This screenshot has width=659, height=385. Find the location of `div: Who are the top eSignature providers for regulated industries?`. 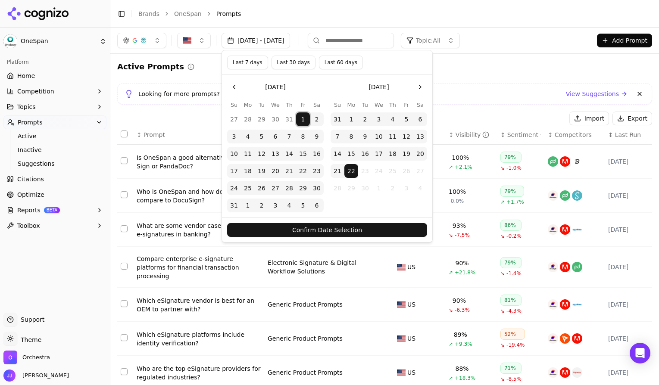

div: Who are the top eSignature providers for regulated industries? is located at coordinates (199, 373).